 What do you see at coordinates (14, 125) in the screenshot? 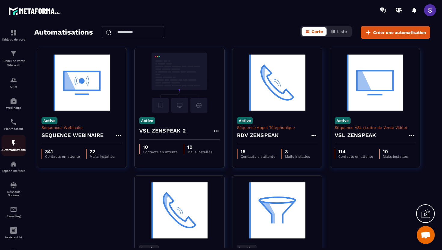
I see `a: schedulerschedulerPlanificateur` at bounding box center [14, 125].